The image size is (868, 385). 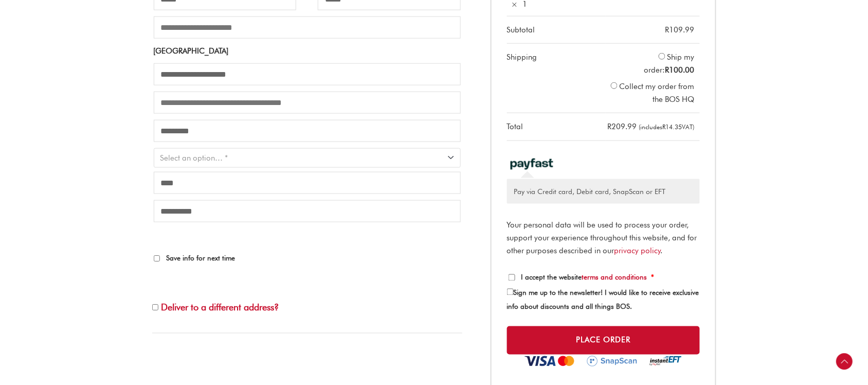 I want to click on bdi: 100.00, so click(x=680, y=70).